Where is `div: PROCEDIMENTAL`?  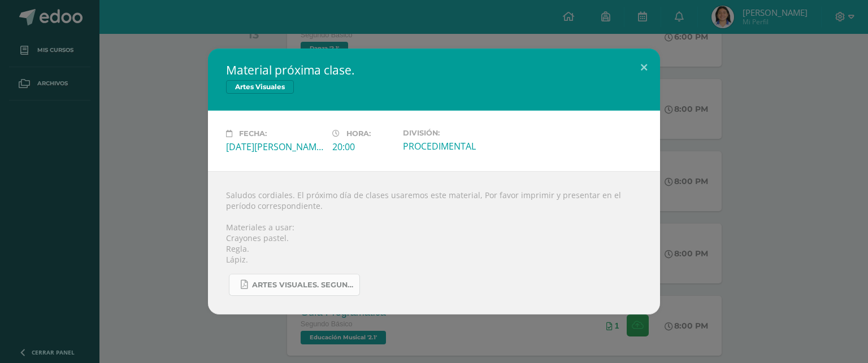
div: PROCEDIMENTAL is located at coordinates (452, 146).